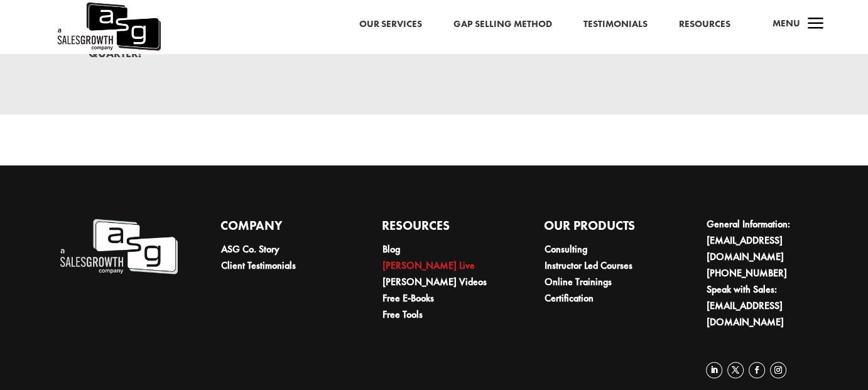 The height and width of the screenshot is (390, 868). Describe the element at coordinates (566, 249) in the screenshot. I see `a: Consulting` at that location.